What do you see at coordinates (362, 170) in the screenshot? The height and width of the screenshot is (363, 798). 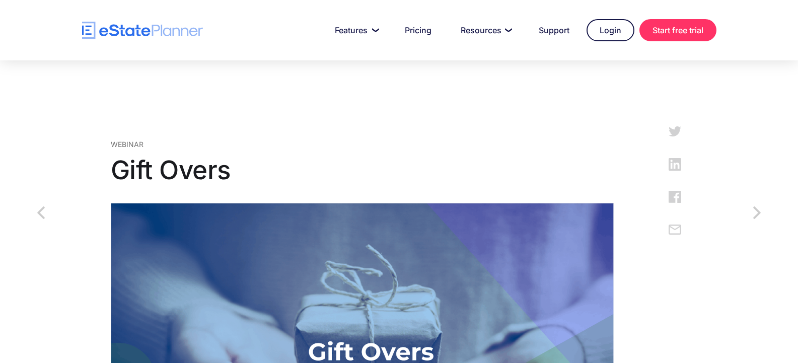 I see `h1: Gift Overs` at bounding box center [362, 170].